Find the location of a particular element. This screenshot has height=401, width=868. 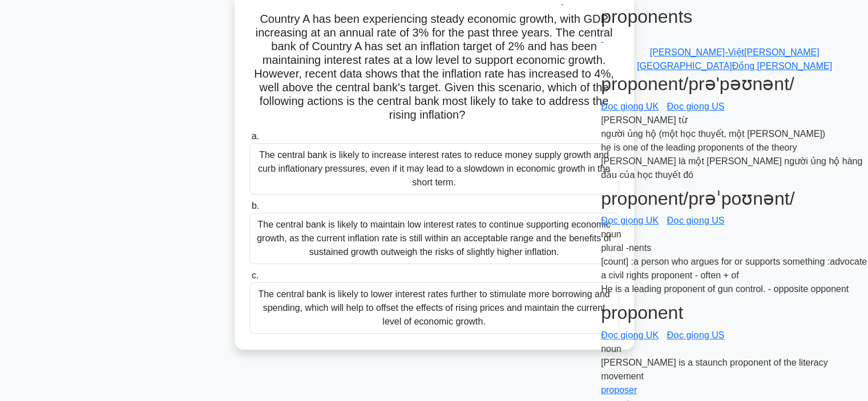

div: The central bank is likely to increase interest rates to reduce money supply growth and curb infl... is located at coordinates (434, 169).